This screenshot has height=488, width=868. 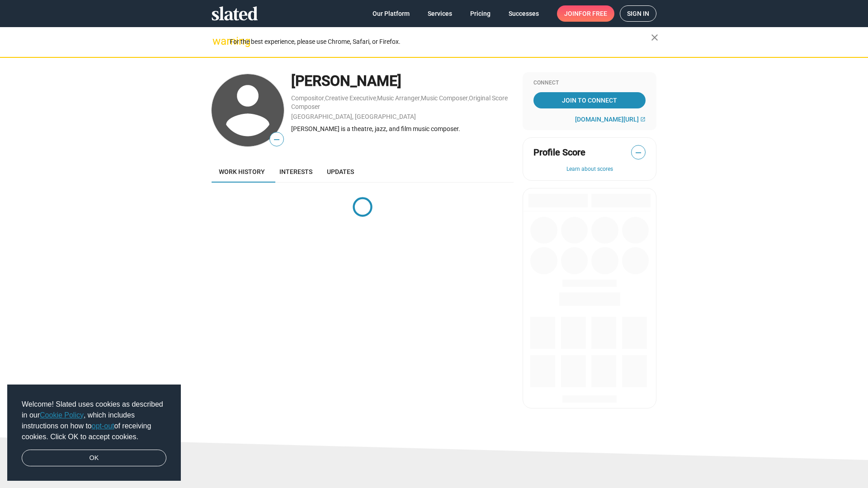 What do you see at coordinates (560, 152) in the screenshot?
I see `span: Profile Score` at bounding box center [560, 152].